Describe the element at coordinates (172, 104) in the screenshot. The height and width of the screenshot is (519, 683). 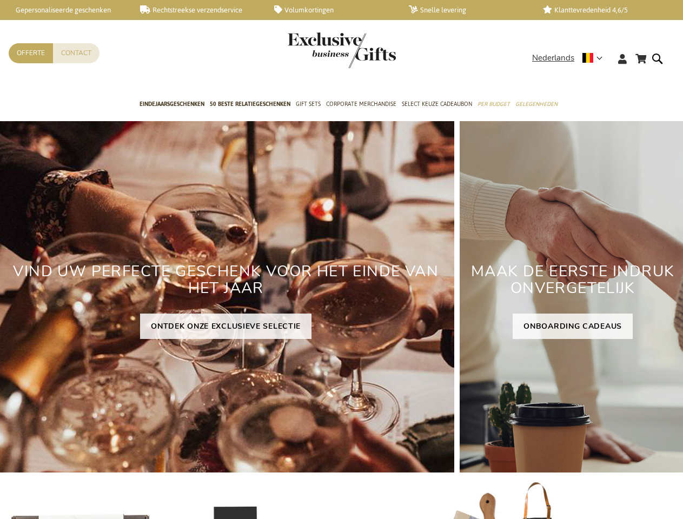
I see `span: Eindejaarsgeschenken` at that location.